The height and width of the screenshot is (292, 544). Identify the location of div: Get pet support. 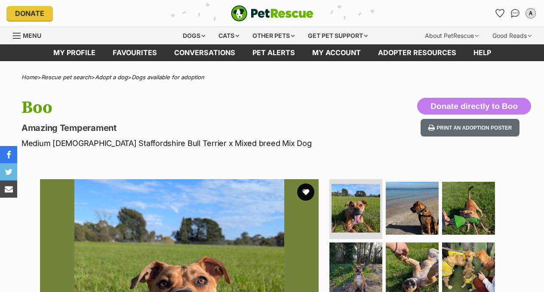
(338, 36).